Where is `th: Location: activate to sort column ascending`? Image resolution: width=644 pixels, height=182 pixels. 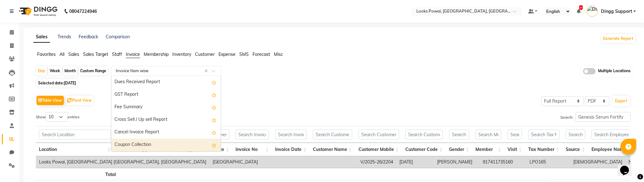
th: Location: activate to sort column ascending is located at coordinates (75, 149).